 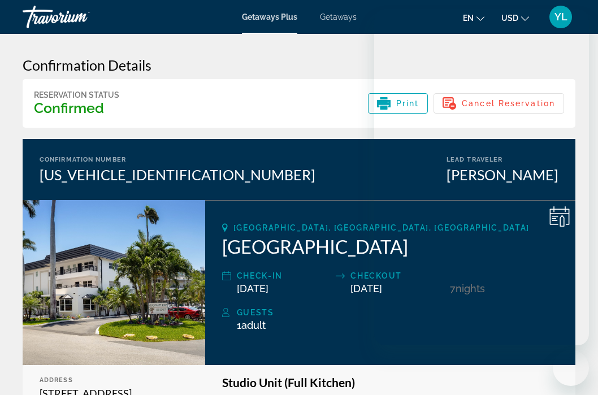 I want to click on div: Checkout, so click(x=397, y=276).